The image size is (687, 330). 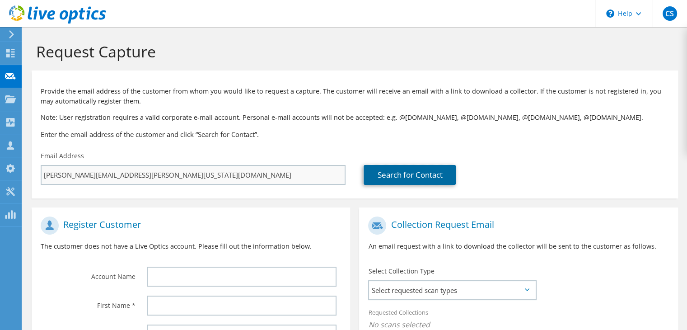 What do you see at coordinates (88, 274) in the screenshot?
I see `label: Account Name` at bounding box center [88, 274].